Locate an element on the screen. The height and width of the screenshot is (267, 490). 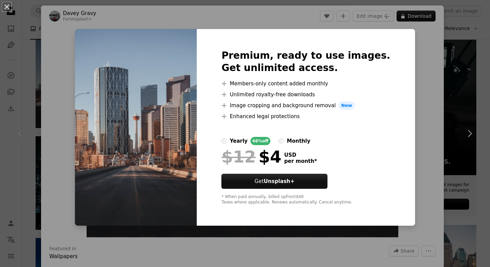
span: USD is located at coordinates (300, 155).